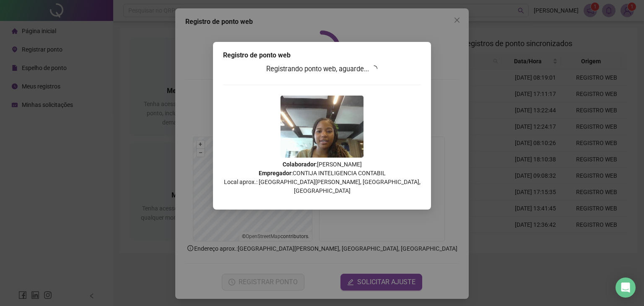  Describe the element at coordinates (374, 69) in the screenshot. I see `span: loading` at that location.